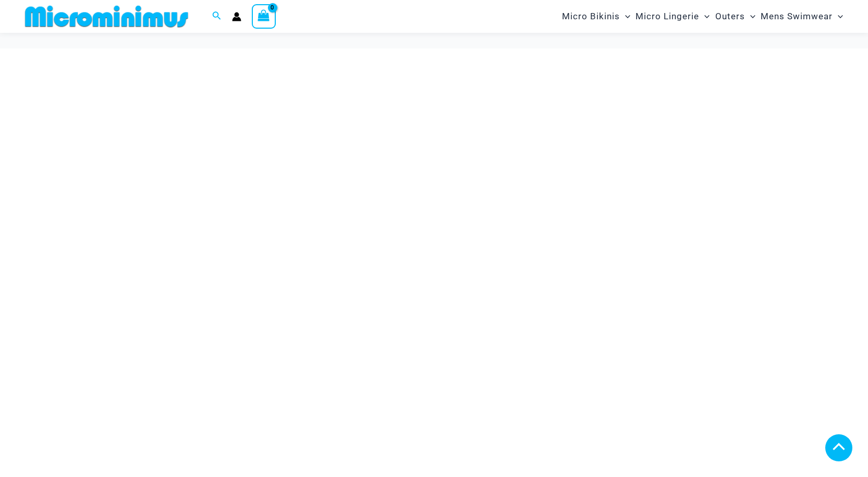  I want to click on img: MM SHOP LOGO FLAT, so click(107, 16).